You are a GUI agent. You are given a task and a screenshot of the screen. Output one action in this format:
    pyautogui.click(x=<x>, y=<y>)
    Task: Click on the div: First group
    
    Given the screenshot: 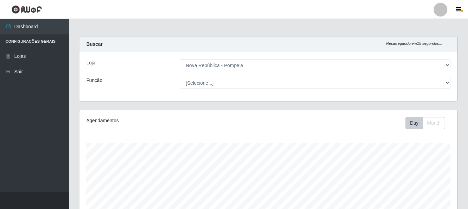 What is the action you would take?
    pyautogui.click(x=425, y=123)
    